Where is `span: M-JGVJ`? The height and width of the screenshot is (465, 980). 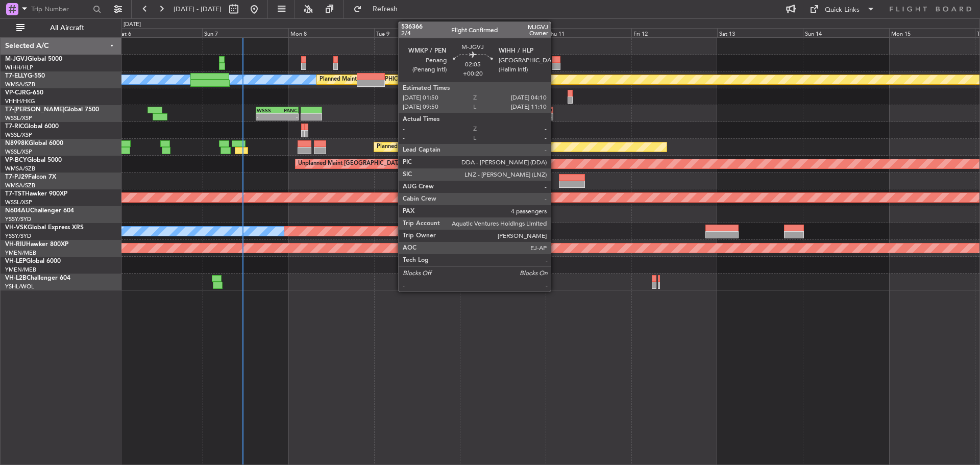
span: M-JGVJ is located at coordinates (16, 59).